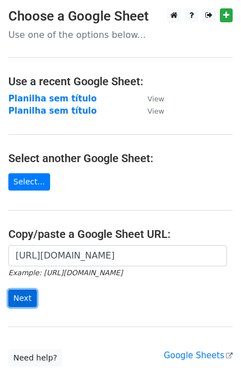  Describe the element at coordinates (198, 355) in the screenshot. I see `a: Google Sheets` at that location.